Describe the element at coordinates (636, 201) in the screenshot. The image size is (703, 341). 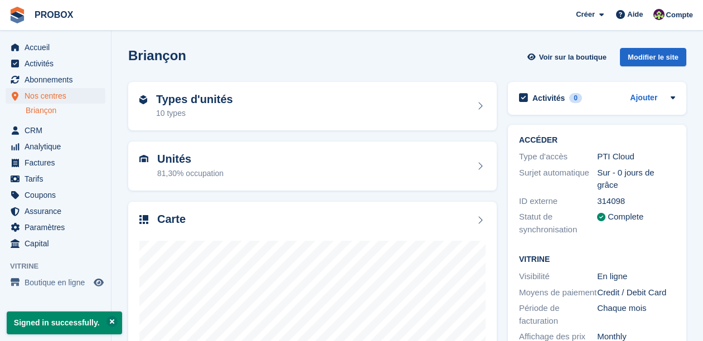
I see `div: 314098` at that location.